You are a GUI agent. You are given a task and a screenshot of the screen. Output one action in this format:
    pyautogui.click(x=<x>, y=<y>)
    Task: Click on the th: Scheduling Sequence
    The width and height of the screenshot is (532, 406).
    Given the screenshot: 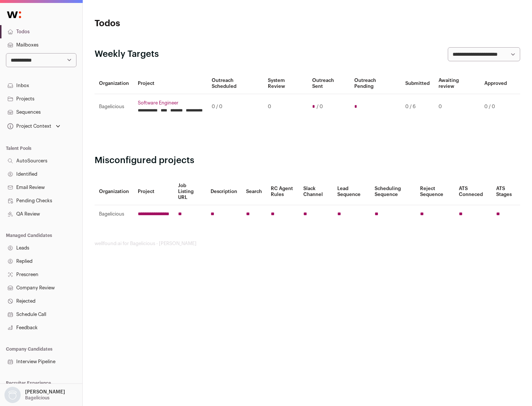 What is the action you would take?
    pyautogui.click(x=392, y=191)
    